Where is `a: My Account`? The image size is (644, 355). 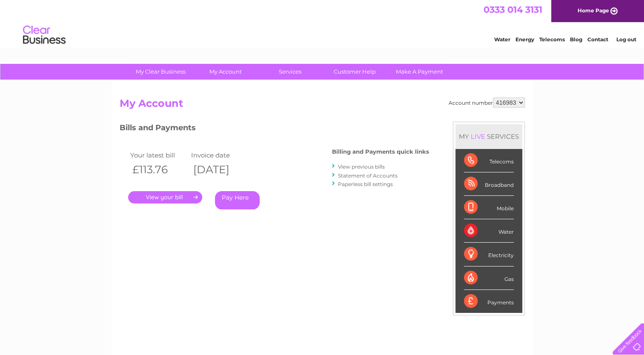
a: My Account is located at coordinates (225, 72).